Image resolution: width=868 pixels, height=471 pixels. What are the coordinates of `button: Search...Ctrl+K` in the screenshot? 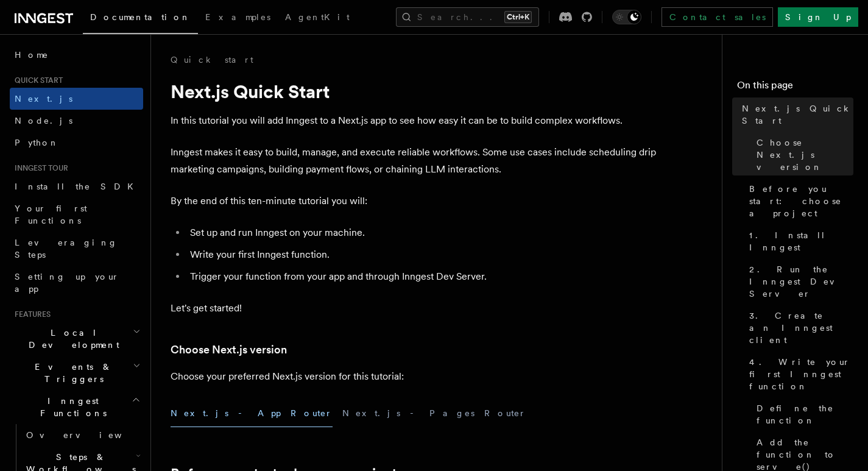 It's located at (467, 17).